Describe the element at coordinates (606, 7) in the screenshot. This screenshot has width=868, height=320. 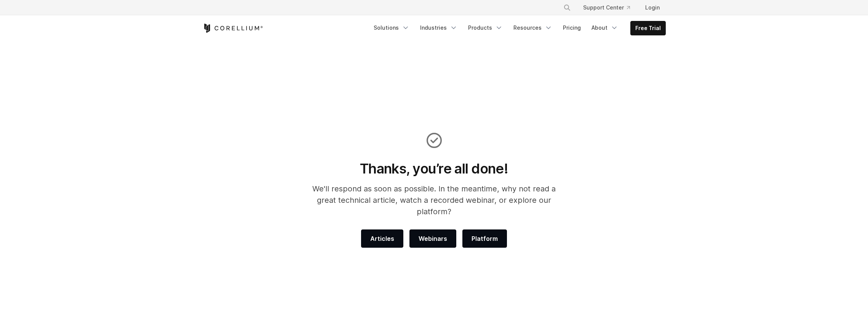
I see `a: Support Center` at that location.